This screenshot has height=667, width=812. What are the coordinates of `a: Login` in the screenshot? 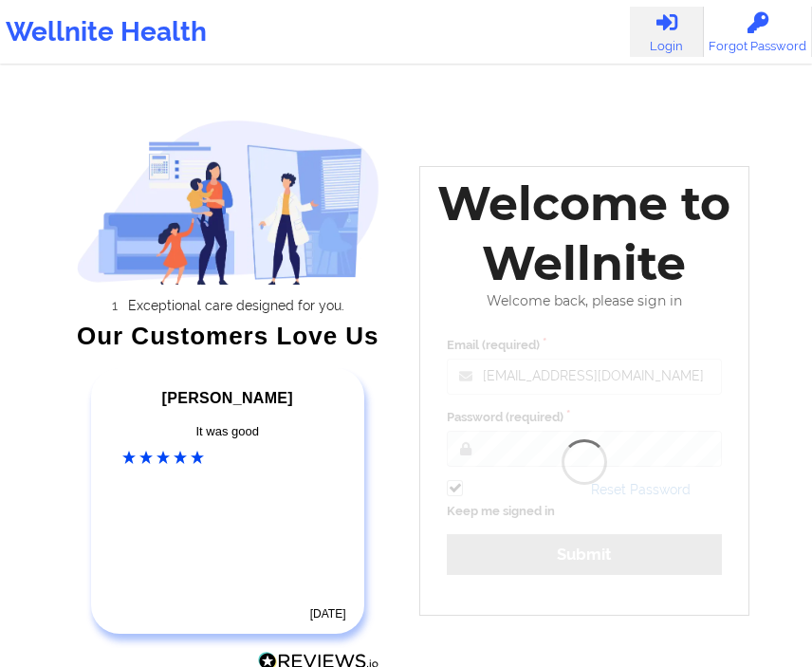 It's located at (667, 32).